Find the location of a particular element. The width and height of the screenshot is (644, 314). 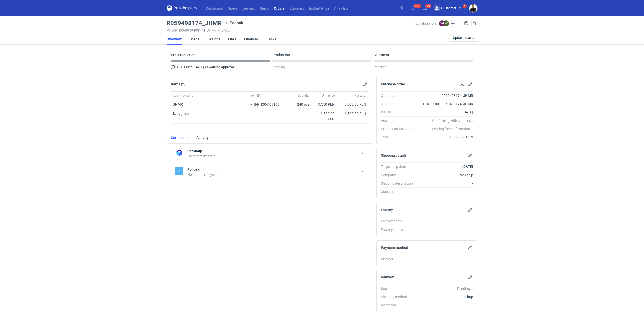

strong: JHMR is located at coordinates (178, 105).